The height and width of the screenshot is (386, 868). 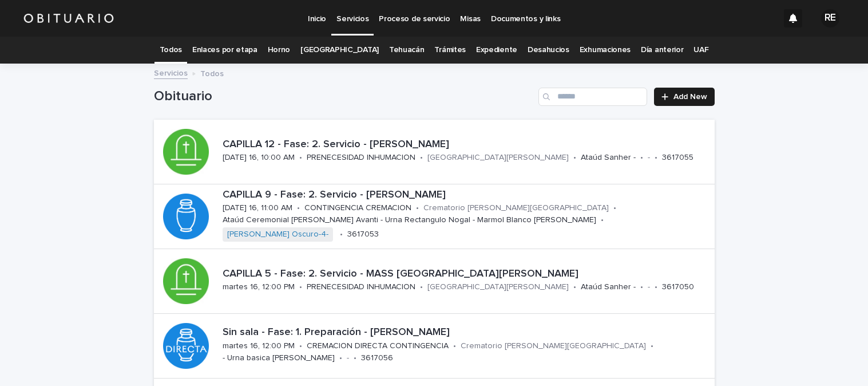 What do you see at coordinates (496, 50) in the screenshot?
I see `a: Expediente` at bounding box center [496, 50].